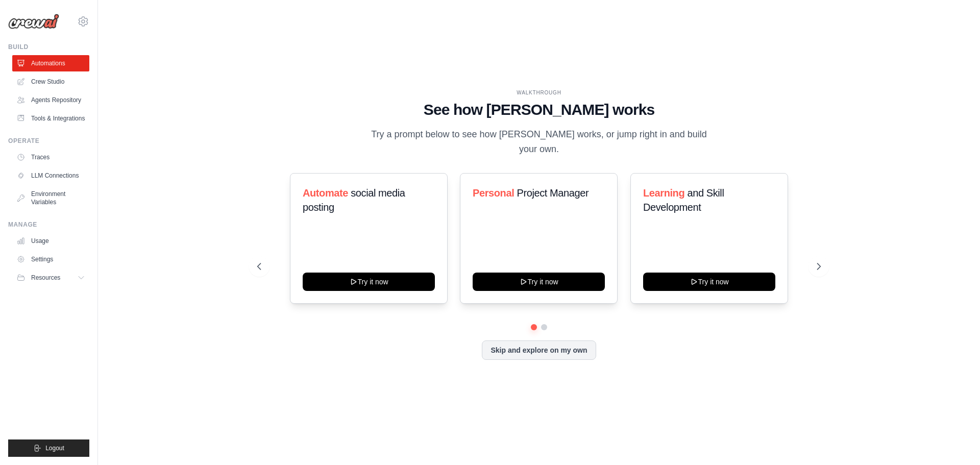 Image resolution: width=980 pixels, height=465 pixels. What do you see at coordinates (49, 47) in the screenshot?
I see `div: Build` at bounding box center [49, 47].